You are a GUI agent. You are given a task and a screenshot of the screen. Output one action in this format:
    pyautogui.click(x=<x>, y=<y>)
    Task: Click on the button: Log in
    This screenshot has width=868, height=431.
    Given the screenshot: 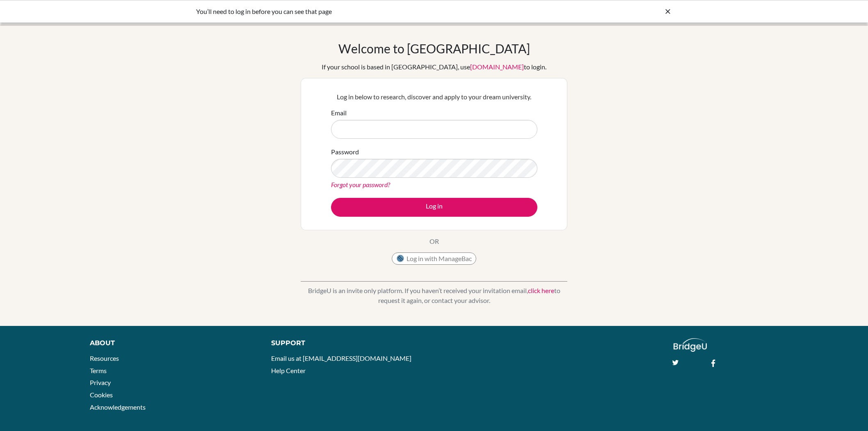 What is the action you would take?
    pyautogui.click(x=434, y=207)
    